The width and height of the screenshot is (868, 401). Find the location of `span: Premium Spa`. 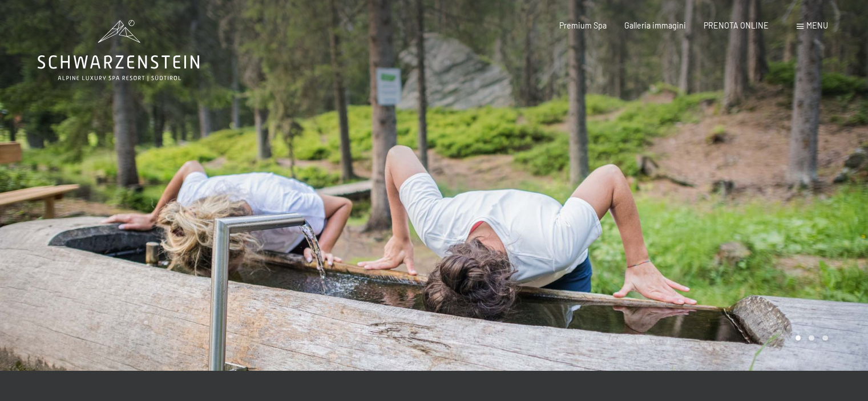

span: Premium Spa is located at coordinates (583, 25).